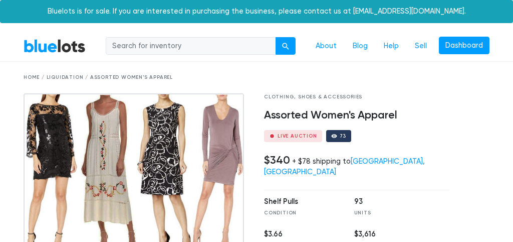  I want to click on div: Shelf Pulls, so click(302, 201).